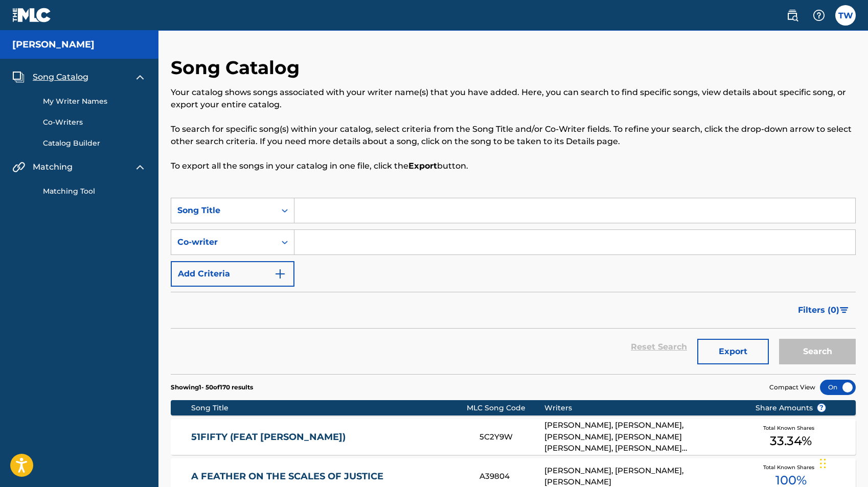  What do you see at coordinates (506, 408) in the screenshot?
I see `div: MLC Song Code` at bounding box center [506, 408].